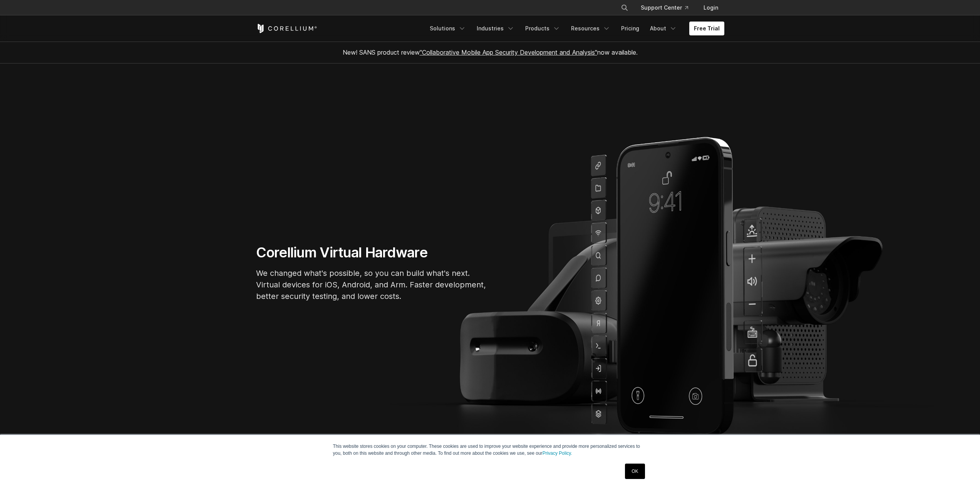  What do you see at coordinates (490, 53) in the screenshot?
I see `span: New! SANS product review now available.` at bounding box center [490, 53].